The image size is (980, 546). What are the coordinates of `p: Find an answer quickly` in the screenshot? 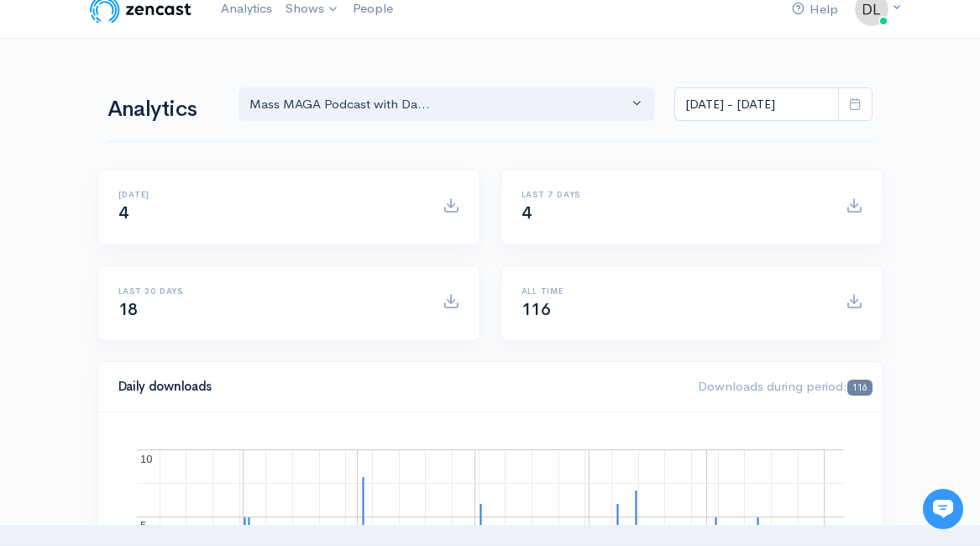 It's located at (168, 299).